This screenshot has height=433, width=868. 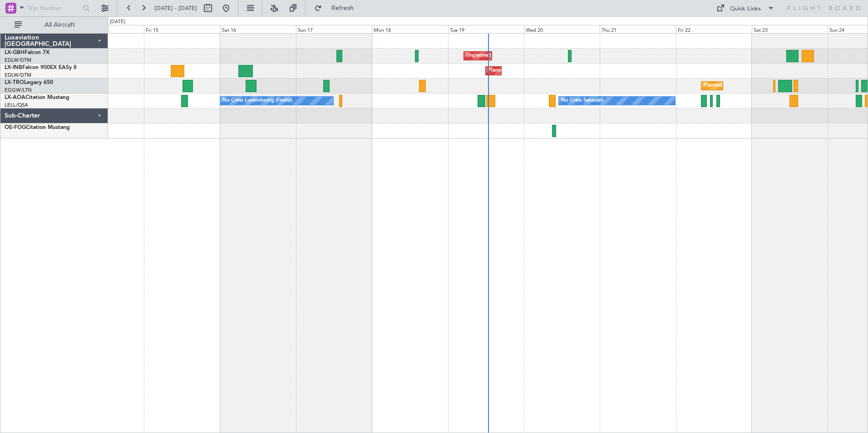 What do you see at coordinates (713, 29) in the screenshot?
I see `div: Fri 22` at bounding box center [713, 29].